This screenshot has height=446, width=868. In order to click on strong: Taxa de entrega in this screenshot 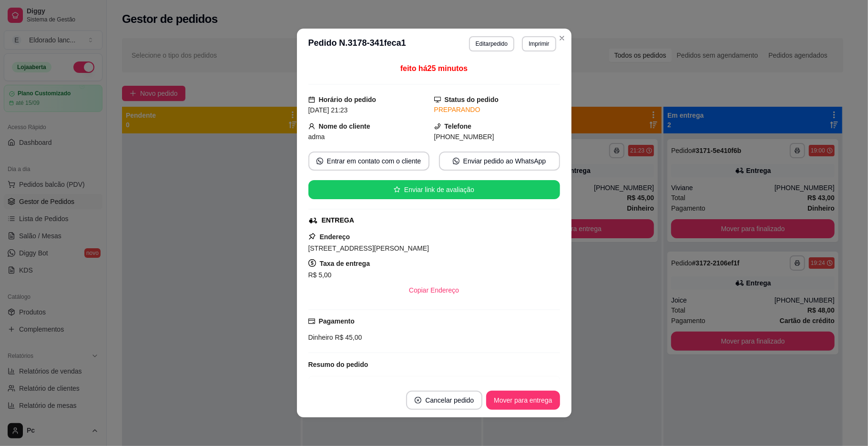, I will do `click(345, 263)`.